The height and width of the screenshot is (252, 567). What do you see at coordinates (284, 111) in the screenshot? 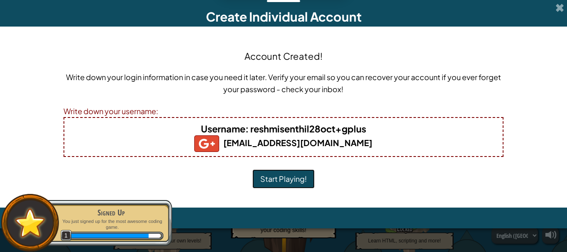
I see `div: Write down your username:` at bounding box center [284, 111].